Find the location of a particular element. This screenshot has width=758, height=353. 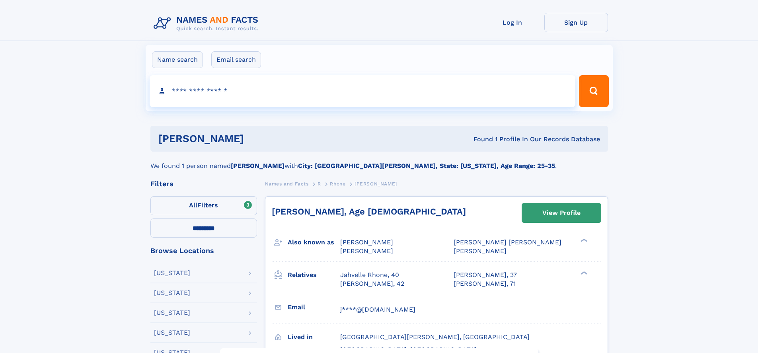

span: Rhone is located at coordinates (337, 184).